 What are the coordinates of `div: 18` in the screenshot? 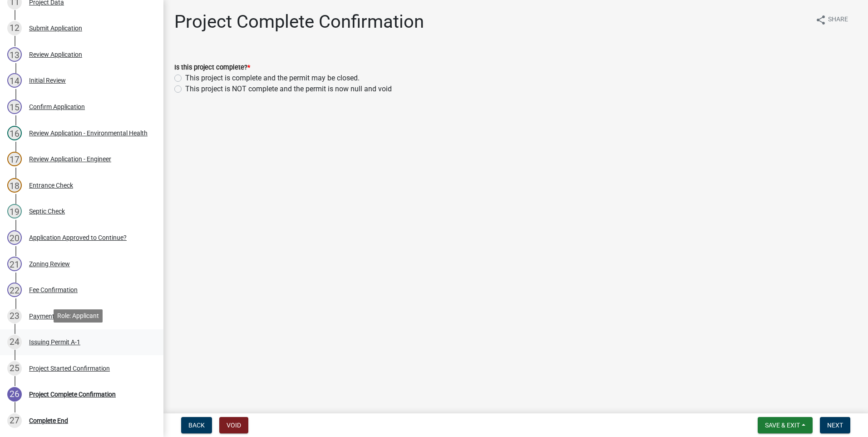 It's located at (15, 185).